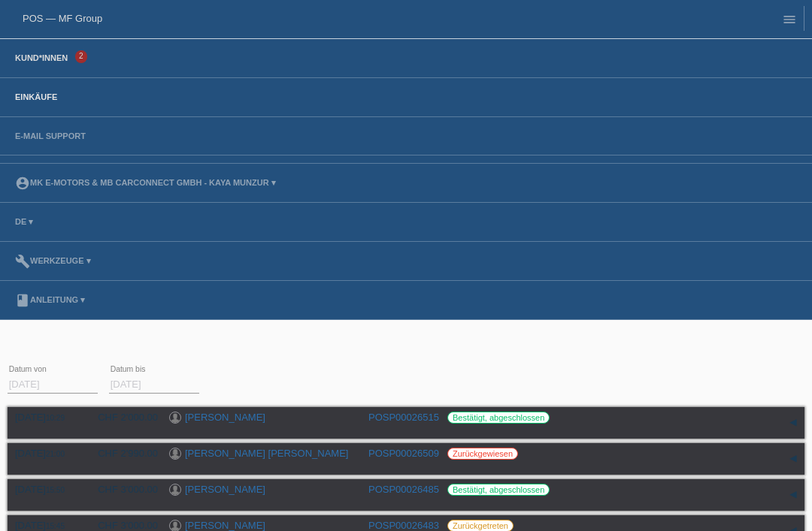  I want to click on i: menu, so click(789, 20).